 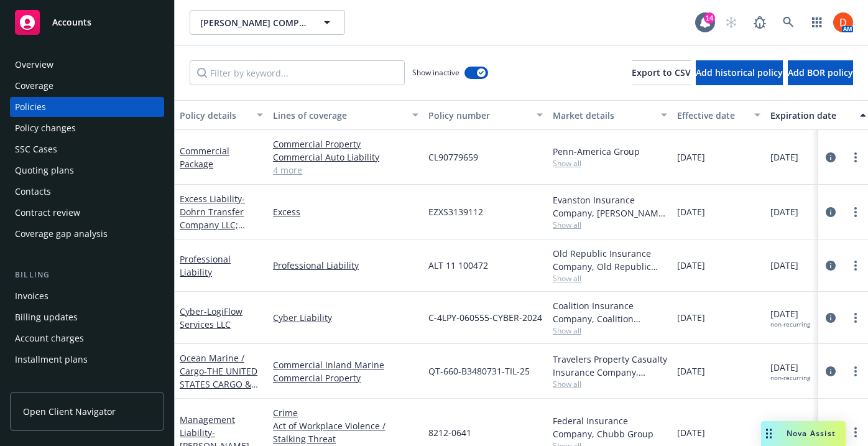 What do you see at coordinates (346, 170) in the screenshot?
I see `a: 4 more` at bounding box center [346, 170].